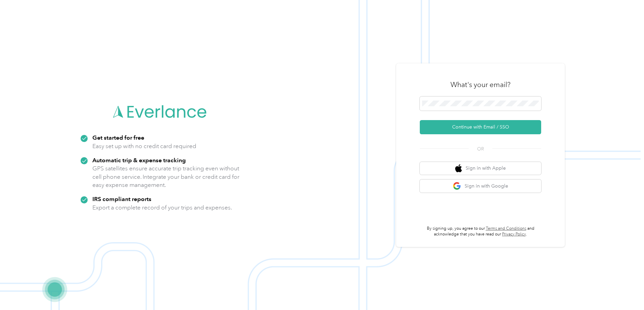  I want to click on button: Continue with Email / SSO, so click(480, 127).